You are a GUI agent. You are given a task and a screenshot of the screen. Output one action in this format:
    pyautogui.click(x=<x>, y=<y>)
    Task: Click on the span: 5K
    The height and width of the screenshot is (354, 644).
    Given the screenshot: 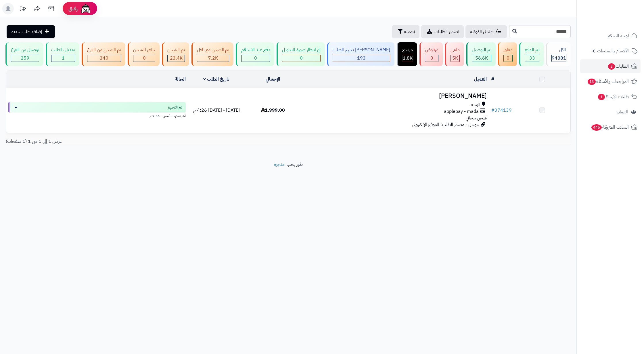 What is the action you would take?
    pyautogui.click(x=455, y=58)
    